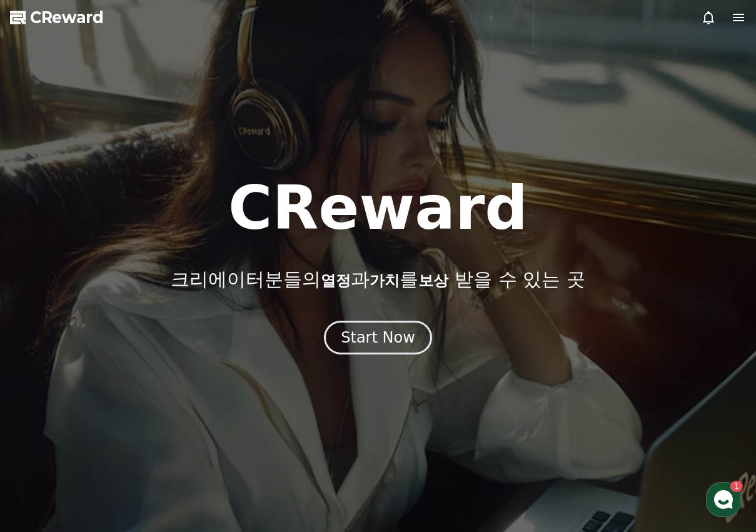 Image resolution: width=756 pixels, height=532 pixels. What do you see at coordinates (336, 280) in the screenshot?
I see `span: 열정` at bounding box center [336, 280].